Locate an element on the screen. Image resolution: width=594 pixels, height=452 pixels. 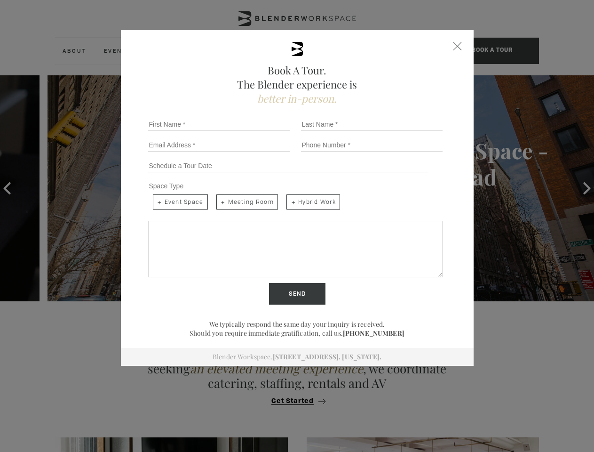
span: Meeting Room is located at coordinates (247, 202).